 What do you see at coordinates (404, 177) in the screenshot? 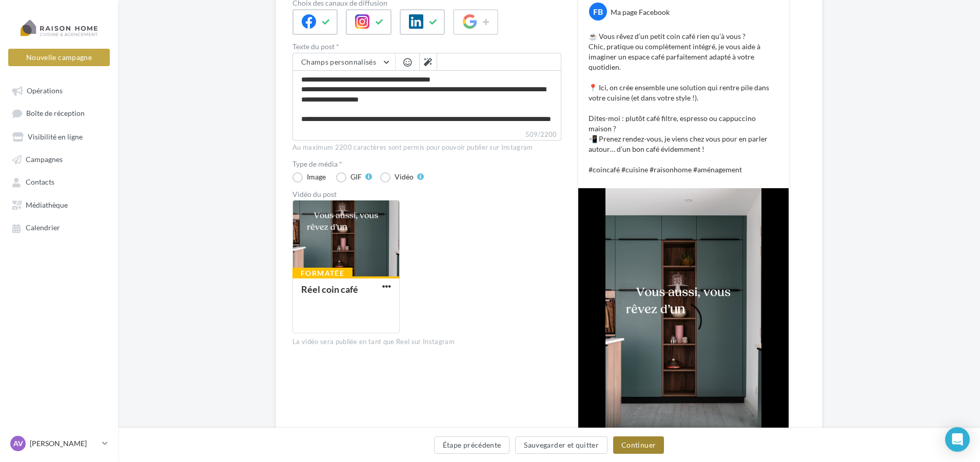
I see `div: Vidéo` at bounding box center [404, 177].